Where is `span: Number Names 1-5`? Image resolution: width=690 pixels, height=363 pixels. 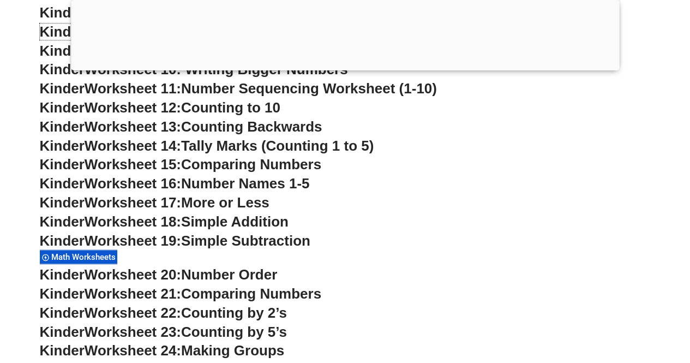
span: Number Names 1-5 is located at coordinates (245, 183).